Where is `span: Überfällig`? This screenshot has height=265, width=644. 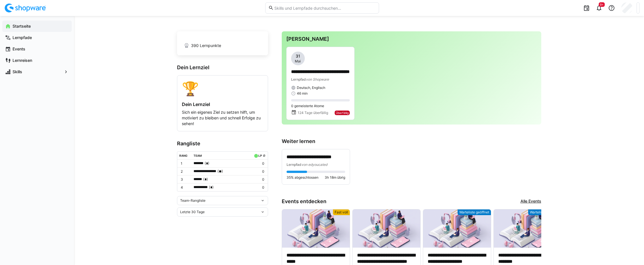 span: Überfällig is located at coordinates (342, 113).